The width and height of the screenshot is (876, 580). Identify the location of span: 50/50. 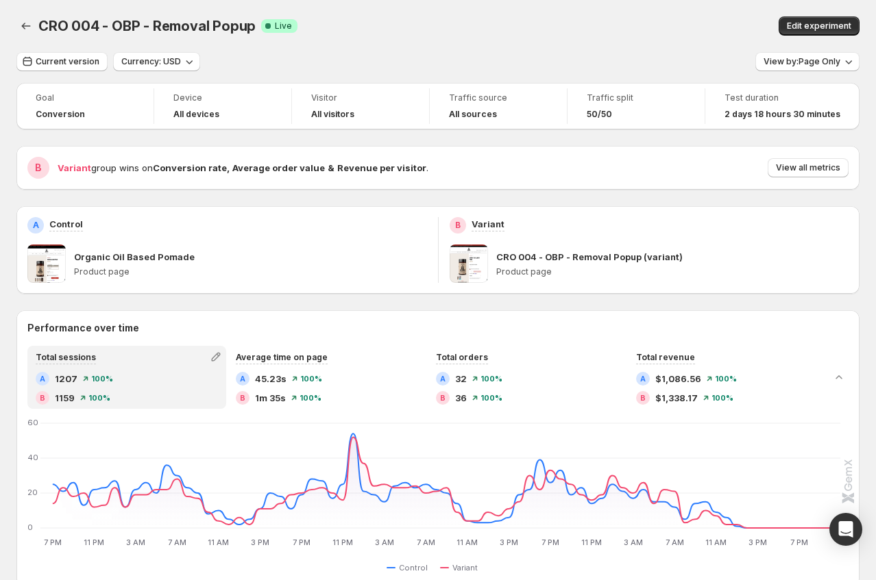
(599, 114).